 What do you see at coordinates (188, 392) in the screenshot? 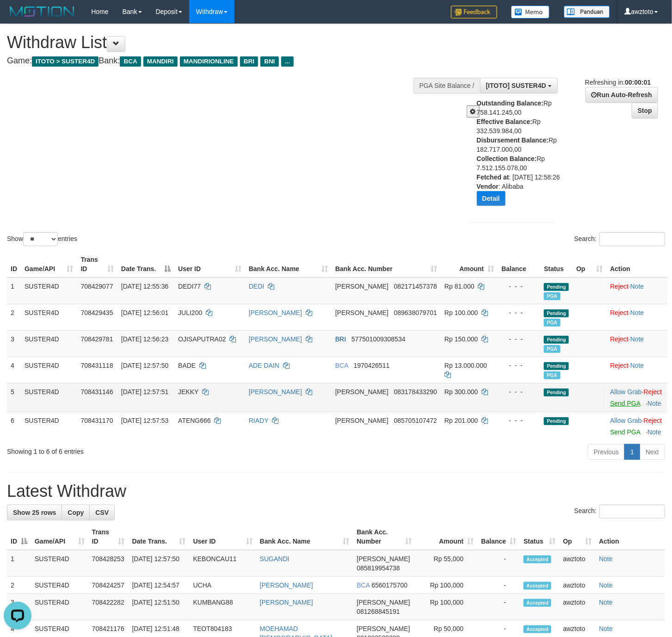
I see `span: JEKKY` at bounding box center [188, 392].